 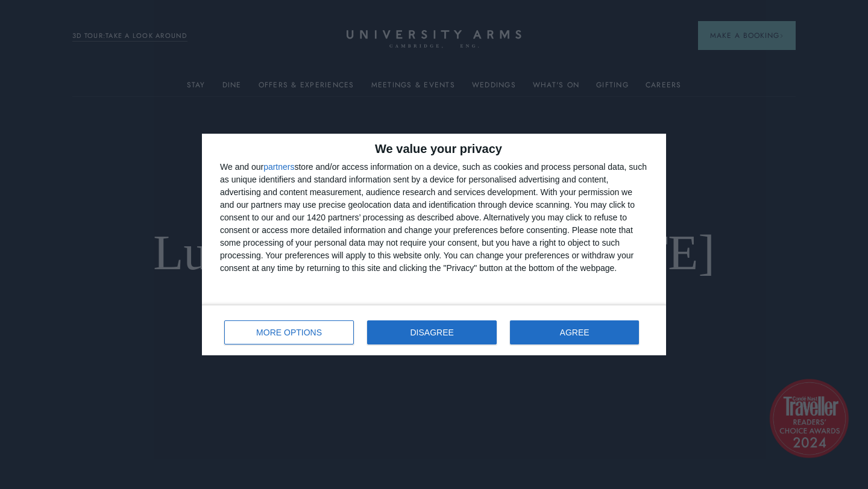 I want to click on button: DISAGREE, so click(x=432, y=332).